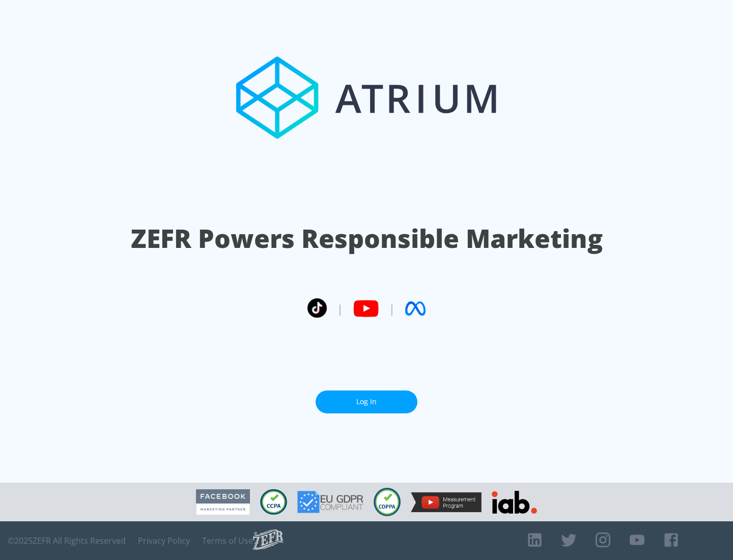  Describe the element at coordinates (274, 502) in the screenshot. I see `img: CCPA Compliant` at that location.